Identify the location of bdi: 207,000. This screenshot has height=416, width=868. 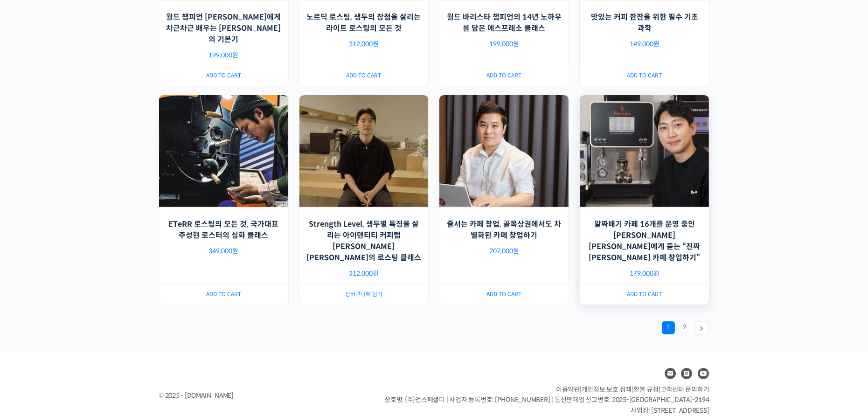
(504, 251).